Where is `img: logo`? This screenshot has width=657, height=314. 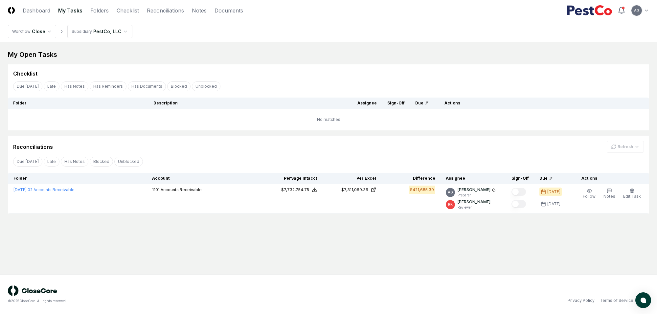
img: logo is located at coordinates (33, 291).